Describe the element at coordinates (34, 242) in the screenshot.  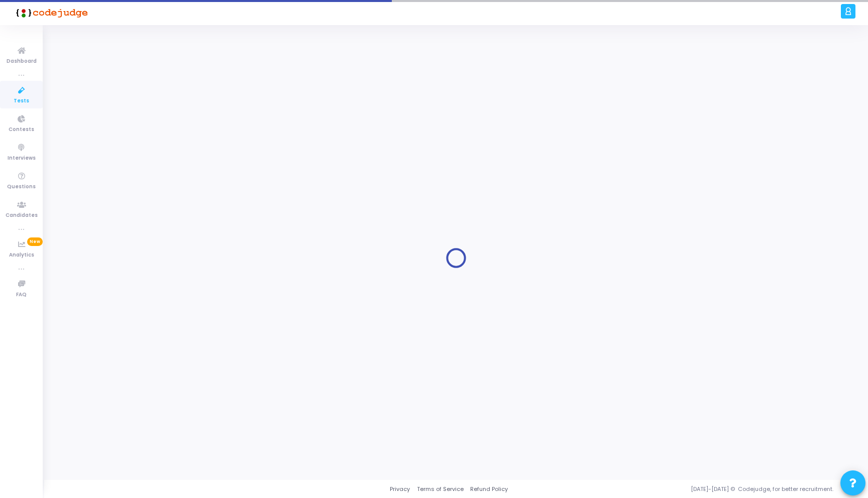
I see `span: New` at that location.